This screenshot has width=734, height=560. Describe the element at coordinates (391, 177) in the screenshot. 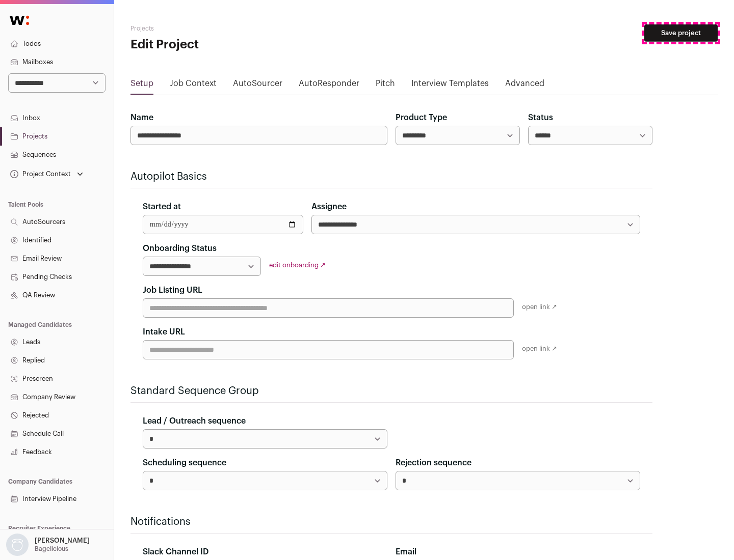

I see `h2: Autopilot Basics` at that location.